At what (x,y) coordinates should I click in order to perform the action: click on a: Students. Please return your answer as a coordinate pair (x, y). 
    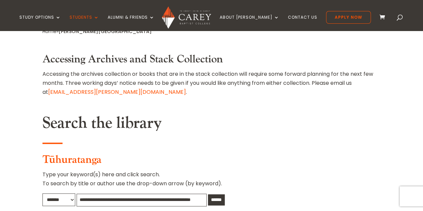
    Looking at the image, I should click on (84, 23).